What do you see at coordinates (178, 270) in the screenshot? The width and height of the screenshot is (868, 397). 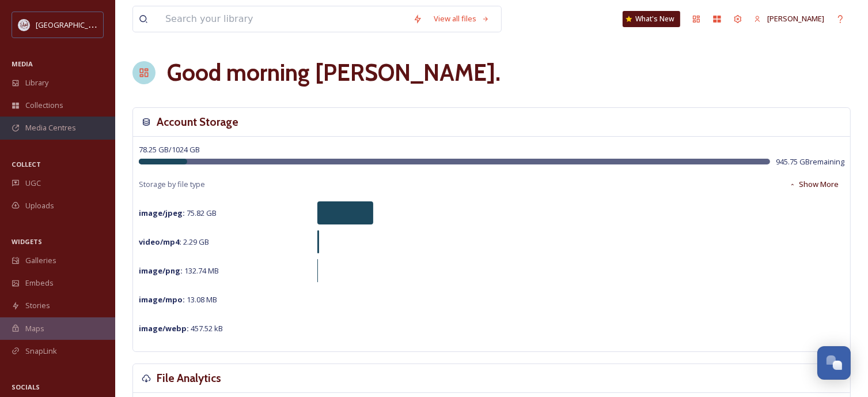 I see `span: 132.74 MB` at bounding box center [178, 270].